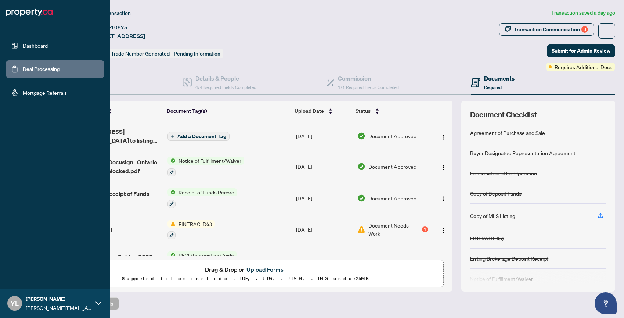 The height and width of the screenshot is (318, 624). Describe the element at coordinates (228, 111) in the screenshot. I see `th: Document Tag(s)` at that location.